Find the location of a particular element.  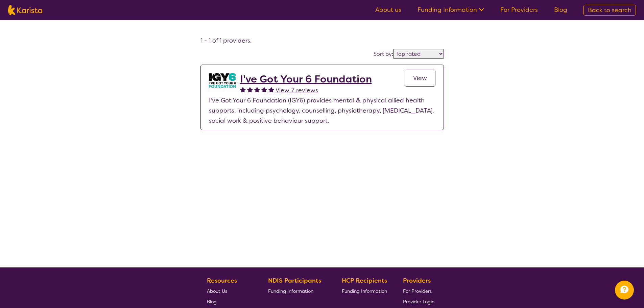

span: Back to search is located at coordinates (610, 10).